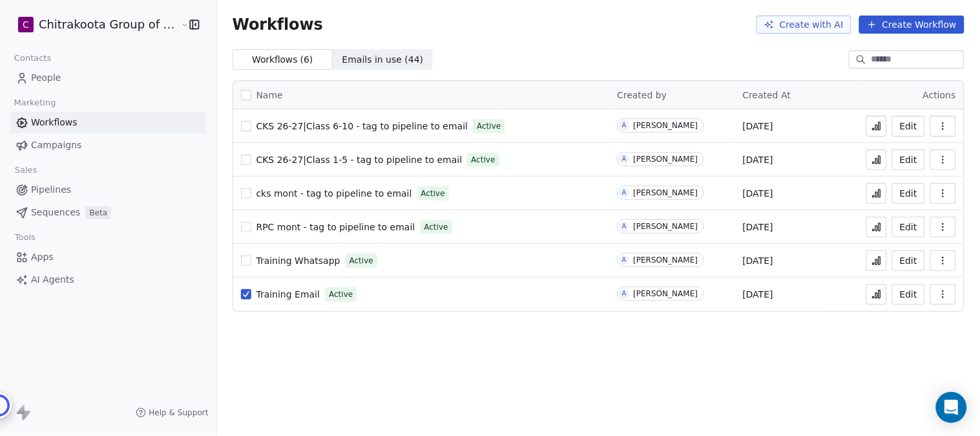  I want to click on a: RPC mont - tag to pipeline to email, so click(336, 227).